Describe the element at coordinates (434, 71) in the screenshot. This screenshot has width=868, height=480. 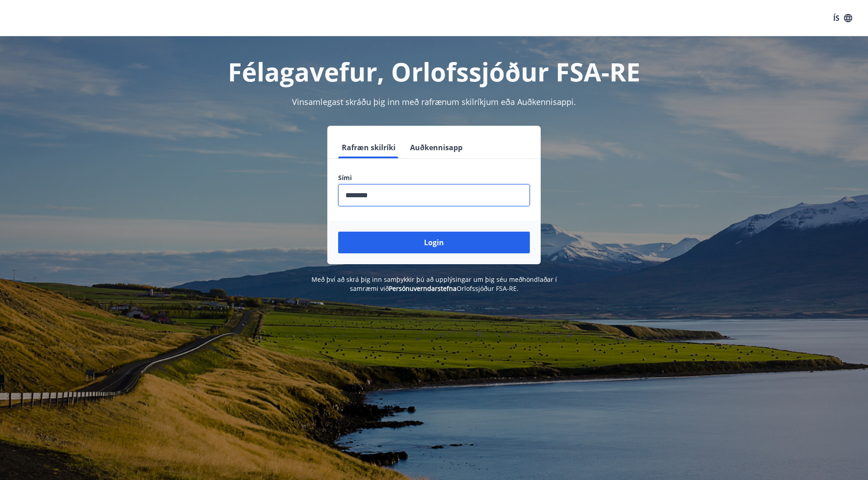
I see `h1: Félagavefur, Orlofssjóður FSA-RE` at that location.